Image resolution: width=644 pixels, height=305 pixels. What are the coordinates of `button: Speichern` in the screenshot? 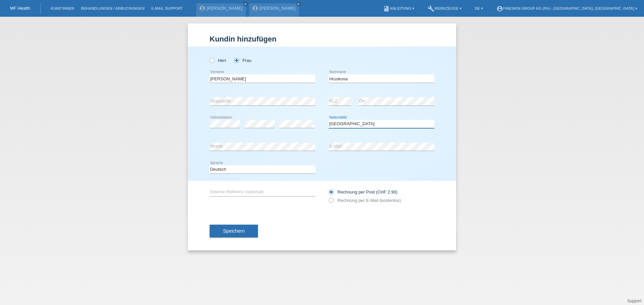 It's located at (234, 231).